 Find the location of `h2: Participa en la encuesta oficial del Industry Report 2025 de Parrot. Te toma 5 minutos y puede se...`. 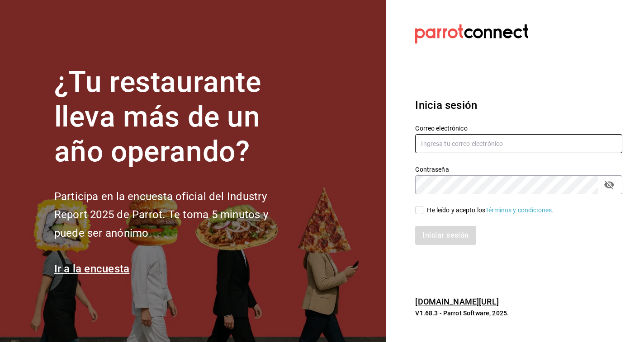

h2: Participa en la encuesta oficial del Industry Report 2025 de Parrot. Te toma 5 minutos y puede se... is located at coordinates (177, 215).